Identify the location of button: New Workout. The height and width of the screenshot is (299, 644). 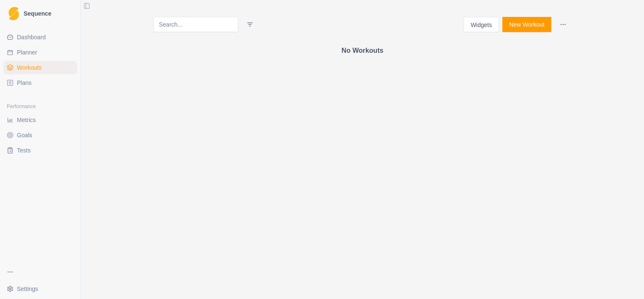
(526, 24).